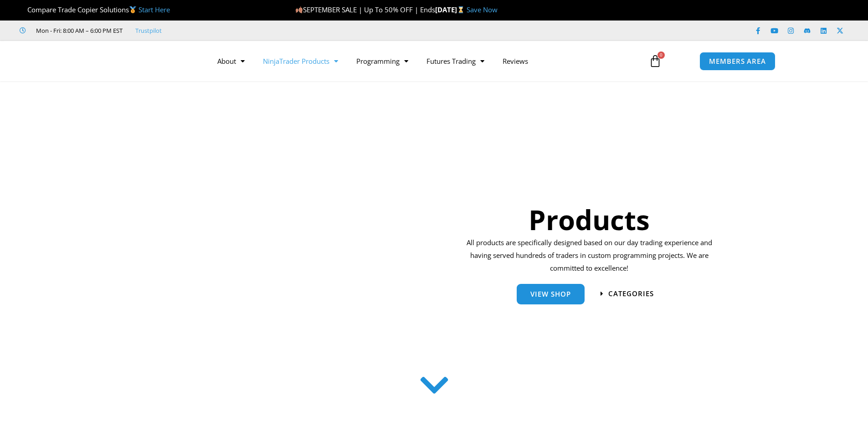 Image resolution: width=868 pixels, height=437 pixels. I want to click on span: Mon - Fri: 8:00 AM – 6:00 PM EST, so click(78, 30).